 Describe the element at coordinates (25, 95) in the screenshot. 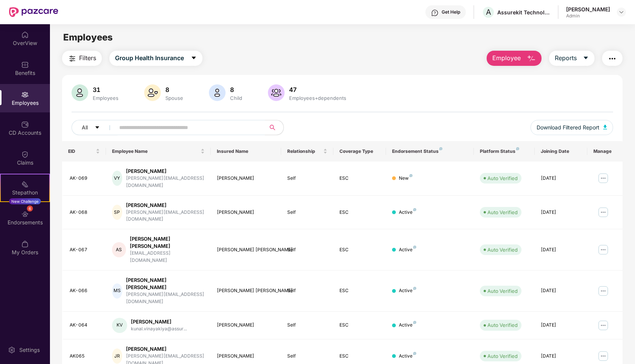

I see `img: svg+xml;base64,PHN2ZyBpZD0iRW1wbG95ZWVzIiB4bWxucz0iaHR0cDovL3d3dy53My5vcmcvMjAwMC9zdmciIHdpZHRoPS...` at that location.